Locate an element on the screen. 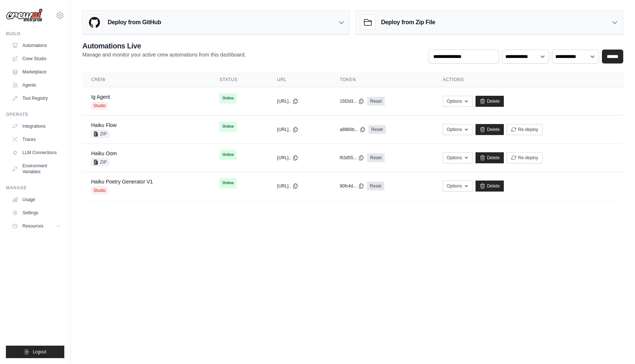 The width and height of the screenshot is (635, 364). img: Logo is located at coordinates (24, 16).